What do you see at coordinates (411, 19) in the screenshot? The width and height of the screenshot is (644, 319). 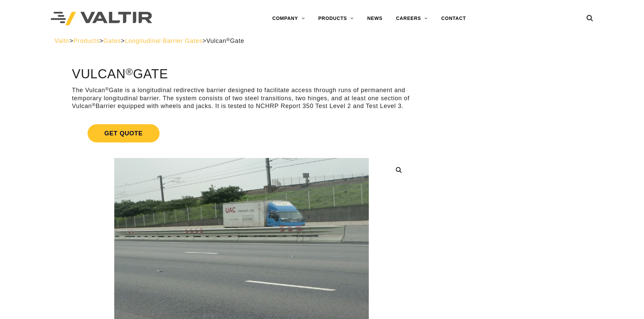 I see `a: CAREERS` at bounding box center [411, 19].